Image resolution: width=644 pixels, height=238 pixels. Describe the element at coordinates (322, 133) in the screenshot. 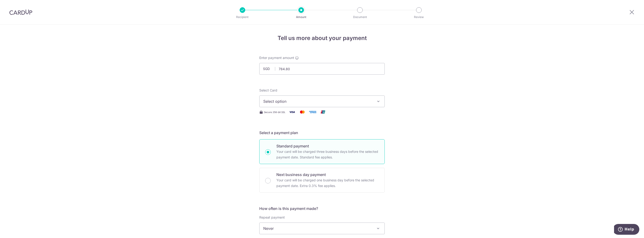

I see `h5: Select a payment plan` at that location.